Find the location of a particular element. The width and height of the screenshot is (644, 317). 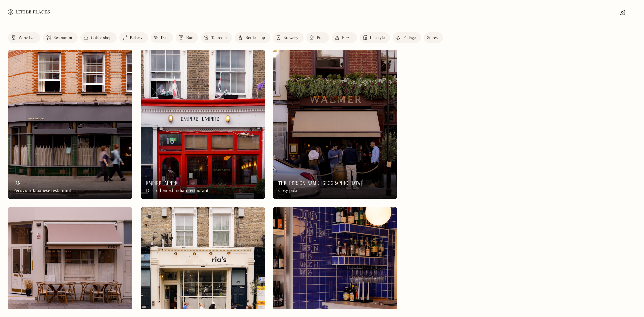

img: Empire Empire is located at coordinates (203, 124).